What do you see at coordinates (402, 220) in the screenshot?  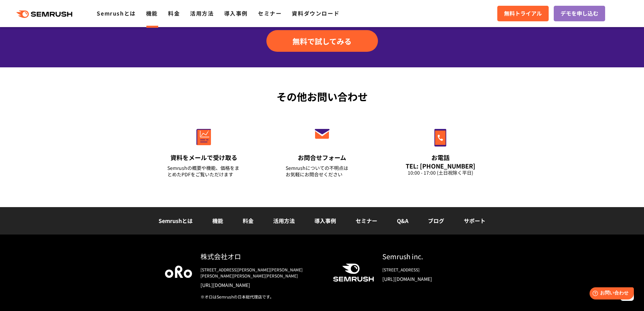 I see `a: Q&A` at bounding box center [402, 220].